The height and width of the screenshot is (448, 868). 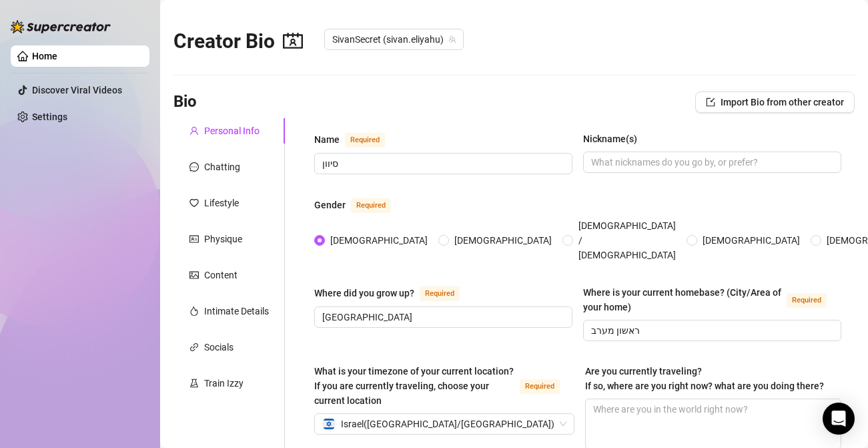 I want to click on span: contacts, so click(x=293, y=40).